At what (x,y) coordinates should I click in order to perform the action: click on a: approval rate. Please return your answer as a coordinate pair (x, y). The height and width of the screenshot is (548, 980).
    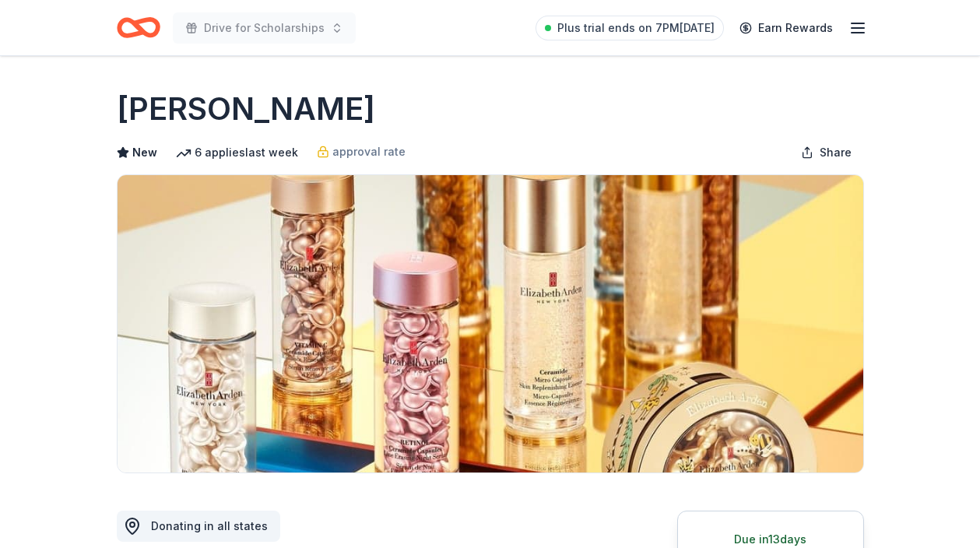
    Looking at the image, I should click on (361, 152).